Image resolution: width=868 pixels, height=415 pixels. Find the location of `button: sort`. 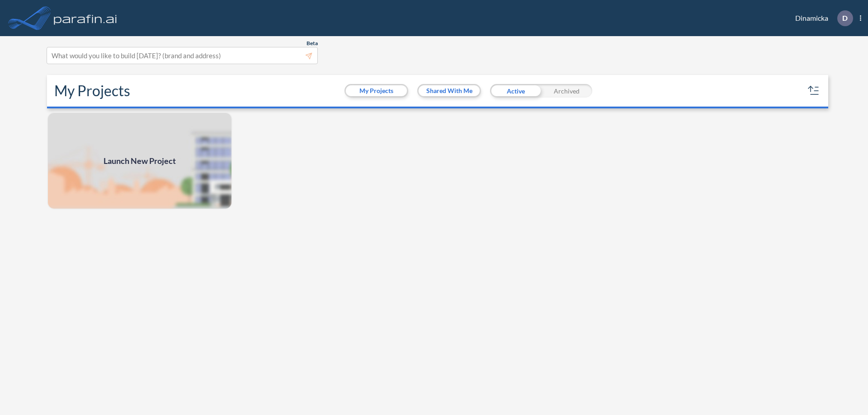

button: sort is located at coordinates (813, 91).